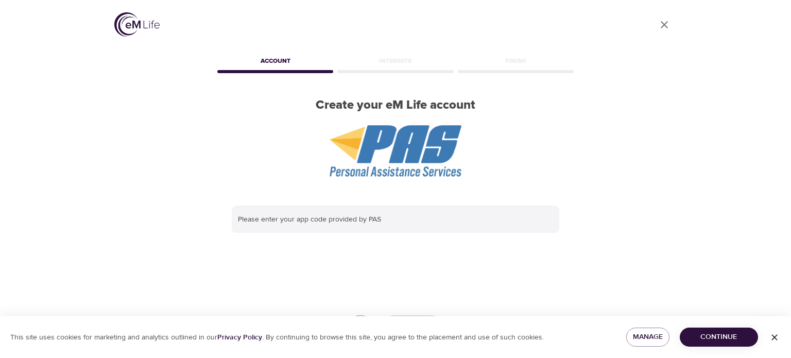 The width and height of the screenshot is (791, 358). What do you see at coordinates (719, 337) in the screenshot?
I see `span: Continue` at bounding box center [719, 337].